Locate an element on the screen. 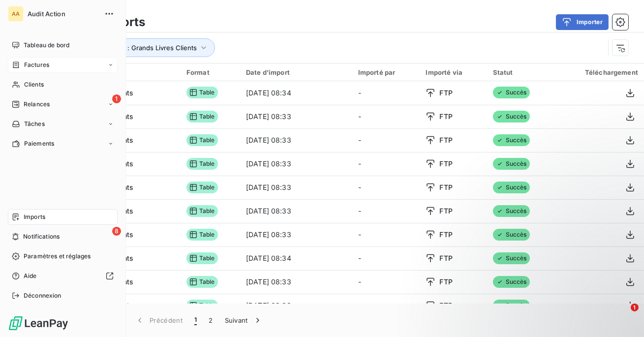 The height and width of the screenshot is (337, 644). div: Importé par is located at coordinates (386, 73).